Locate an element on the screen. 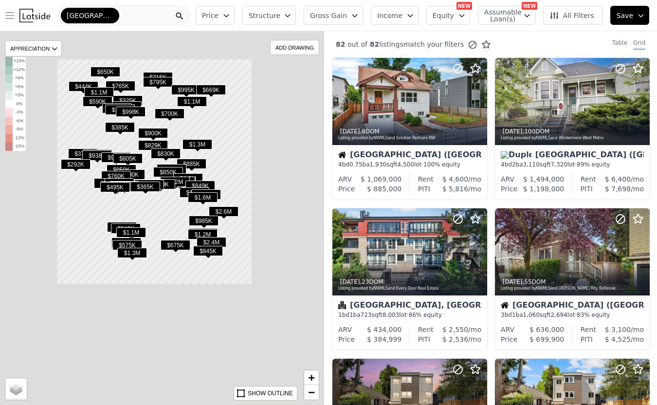  div: 3 bd 1 ba sqft lot · 83% equity is located at coordinates (573, 315).